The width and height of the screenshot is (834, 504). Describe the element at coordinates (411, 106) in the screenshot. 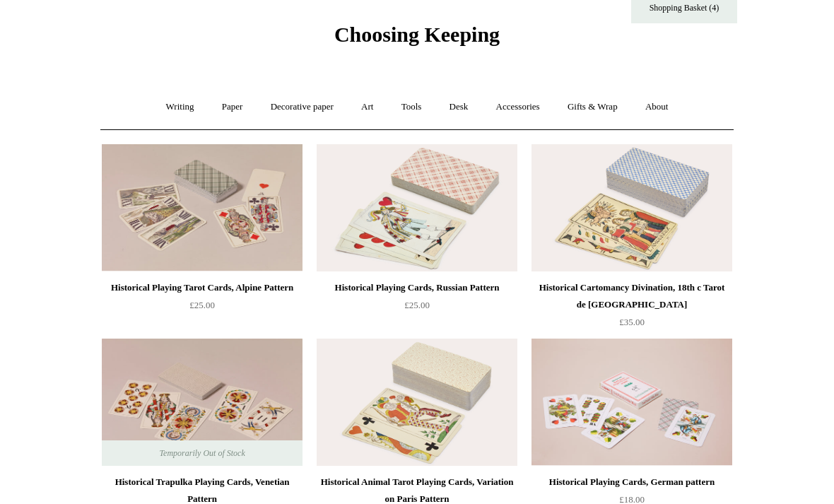

I see `a: Tools` at that location.